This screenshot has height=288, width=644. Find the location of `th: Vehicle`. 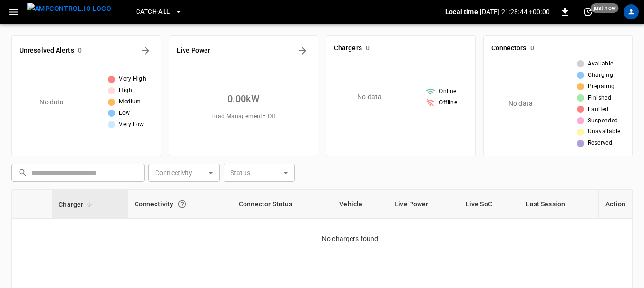

th: Vehicle is located at coordinates (360, 204).